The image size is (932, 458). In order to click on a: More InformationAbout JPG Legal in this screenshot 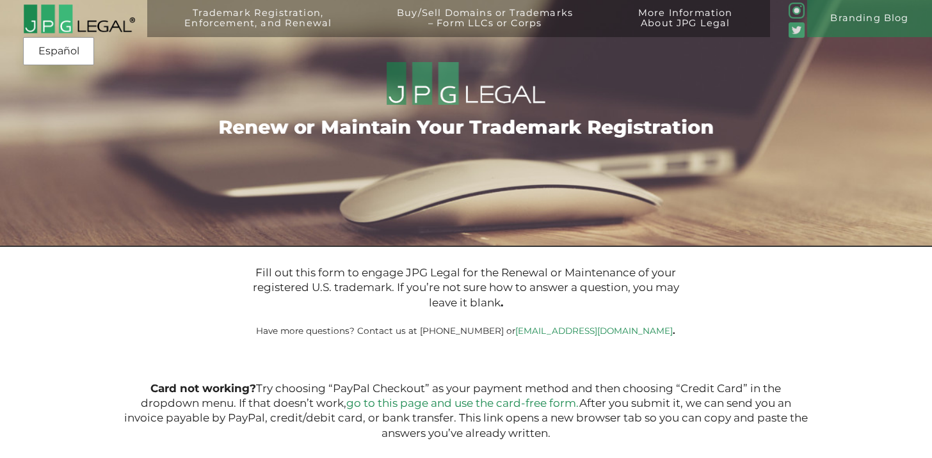, I will do `click(685, 26)`.